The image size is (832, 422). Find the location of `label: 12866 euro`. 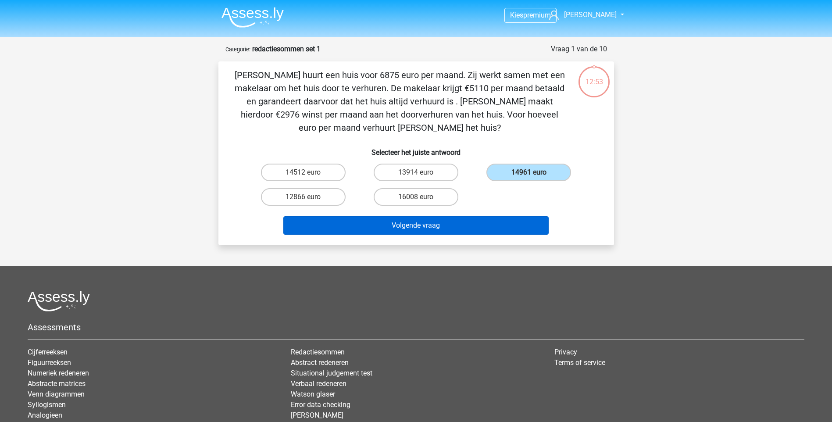

label: 12866 euro is located at coordinates (303, 197).